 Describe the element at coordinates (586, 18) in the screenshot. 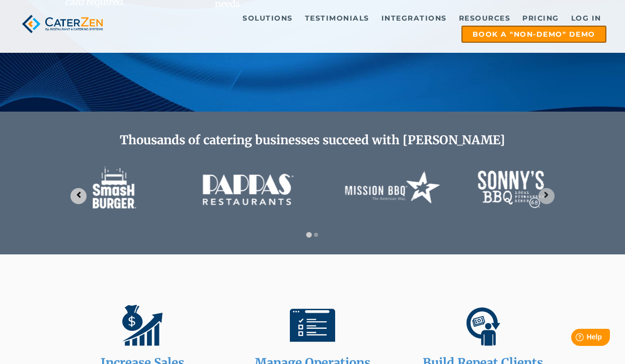

I see `a: Log in` at that location.